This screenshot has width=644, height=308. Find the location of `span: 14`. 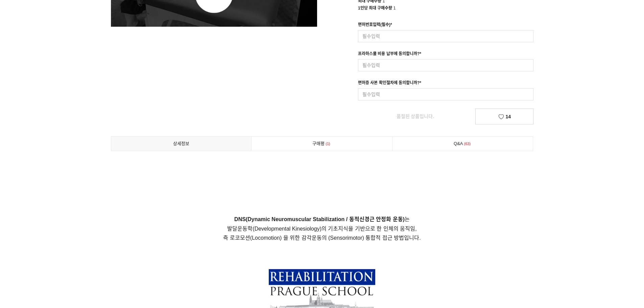

span: 14 is located at coordinates (508, 116).